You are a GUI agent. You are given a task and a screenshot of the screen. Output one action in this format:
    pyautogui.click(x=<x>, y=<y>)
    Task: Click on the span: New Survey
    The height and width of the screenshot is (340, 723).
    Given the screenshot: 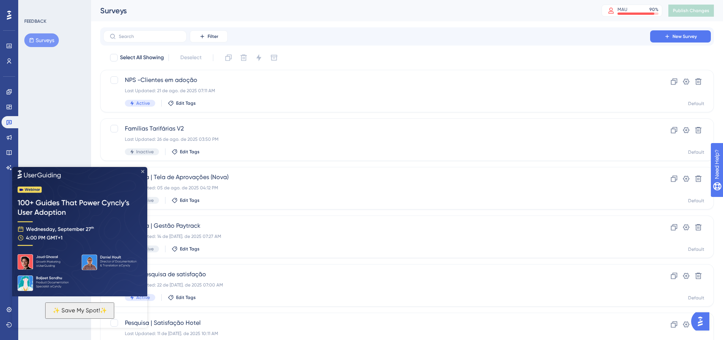 What is the action you would take?
    pyautogui.click(x=685, y=36)
    